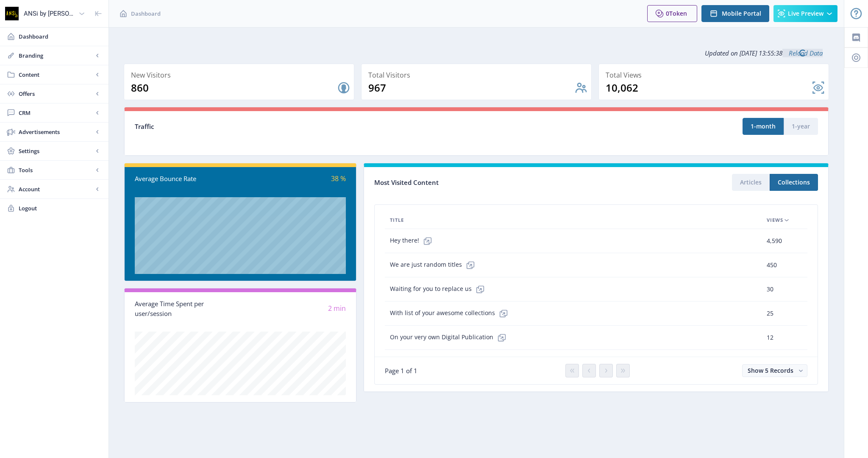 The image size is (868, 458). Describe the element at coordinates (56, 189) in the screenshot. I see `span: Account` at that location.